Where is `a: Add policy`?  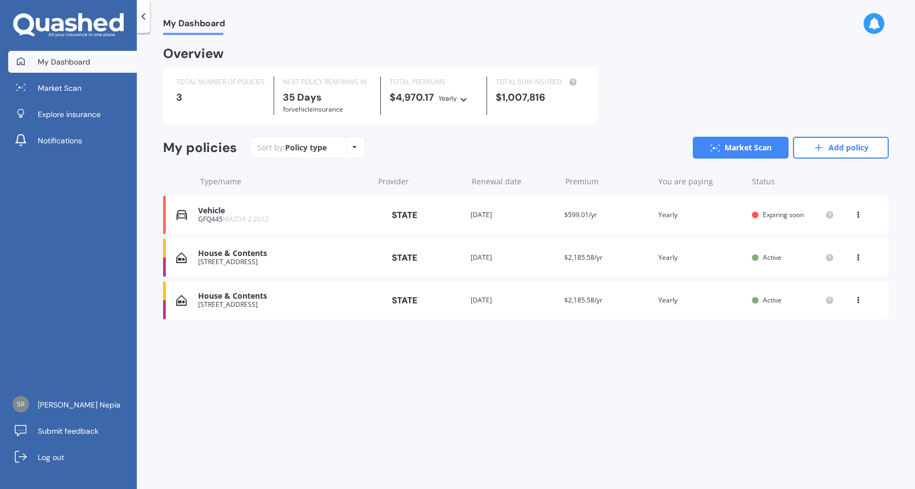 a: Add policy is located at coordinates (840, 148).